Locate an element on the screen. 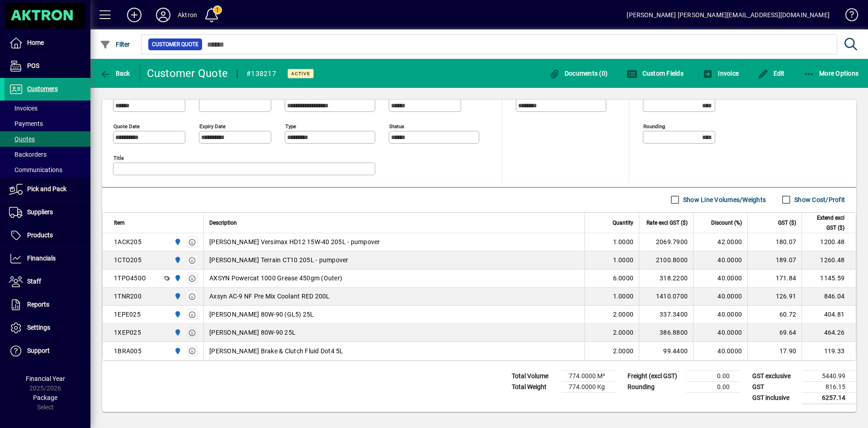  span: Discount (%) is located at coordinates (727, 223).